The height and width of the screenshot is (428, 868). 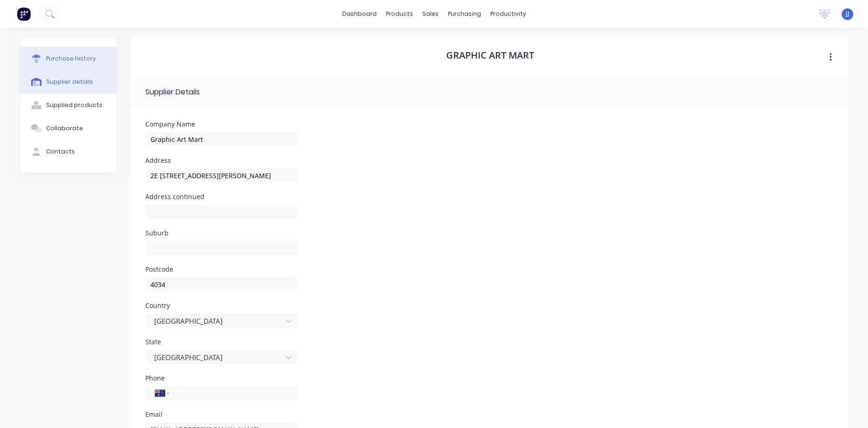 What do you see at coordinates (221, 269) in the screenshot?
I see `div: Postcode` at bounding box center [221, 269].